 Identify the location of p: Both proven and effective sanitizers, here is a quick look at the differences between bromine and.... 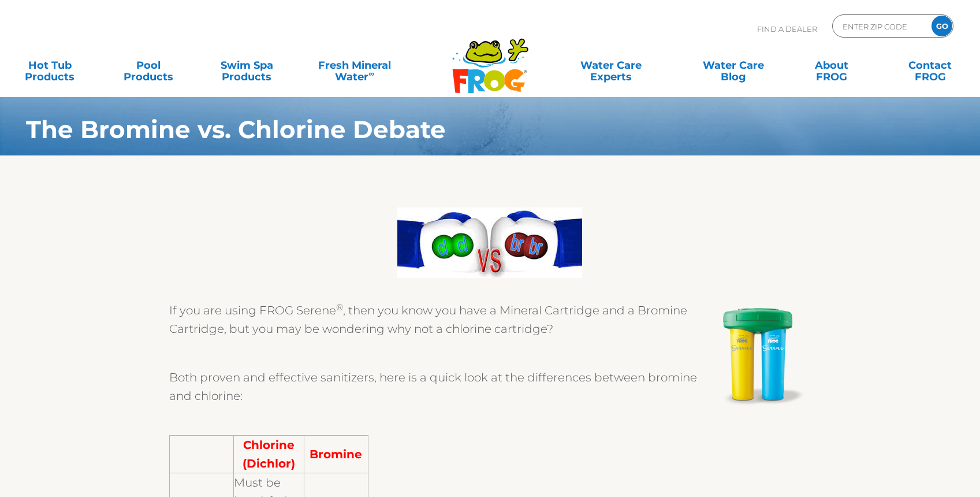
(490, 386).